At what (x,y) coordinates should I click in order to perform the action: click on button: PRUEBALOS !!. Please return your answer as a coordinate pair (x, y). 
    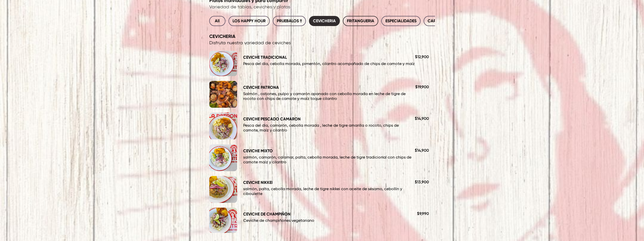
    Looking at the image, I should click on (289, 21).